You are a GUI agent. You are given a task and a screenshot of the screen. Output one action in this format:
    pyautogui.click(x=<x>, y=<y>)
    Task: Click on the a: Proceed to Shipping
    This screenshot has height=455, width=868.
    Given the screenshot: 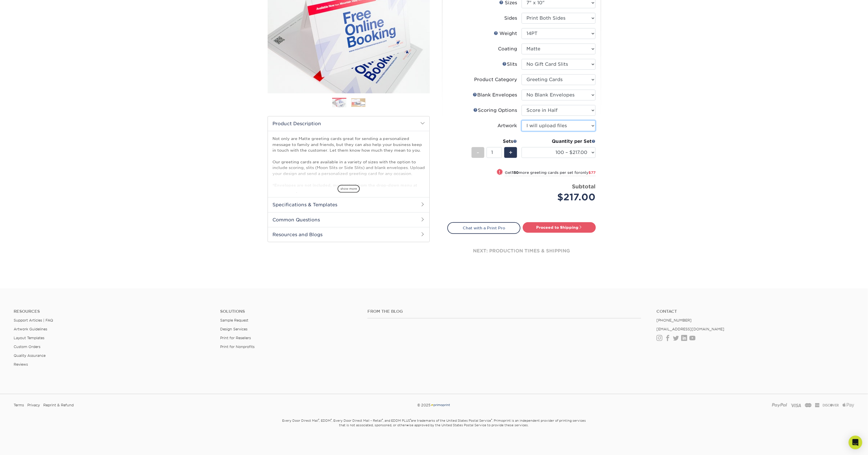 What is the action you would take?
    pyautogui.click(x=559, y=227)
    